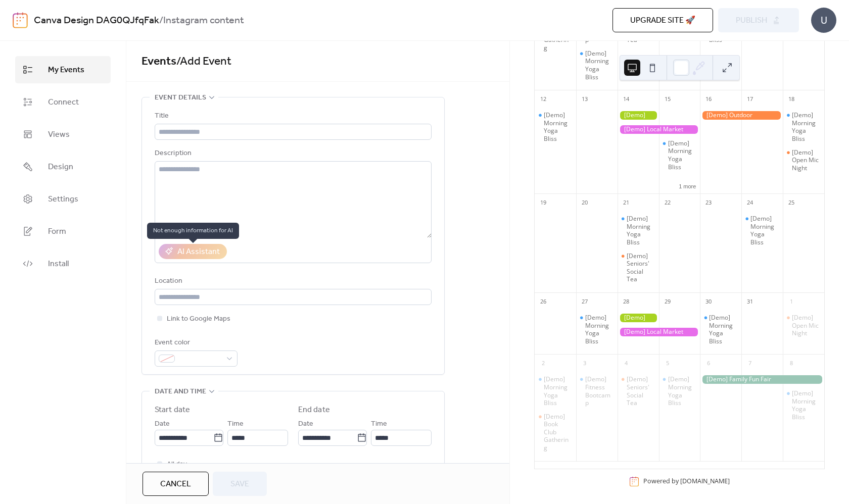 The height and width of the screenshot is (504, 849). I want to click on span: Event details, so click(180, 98).